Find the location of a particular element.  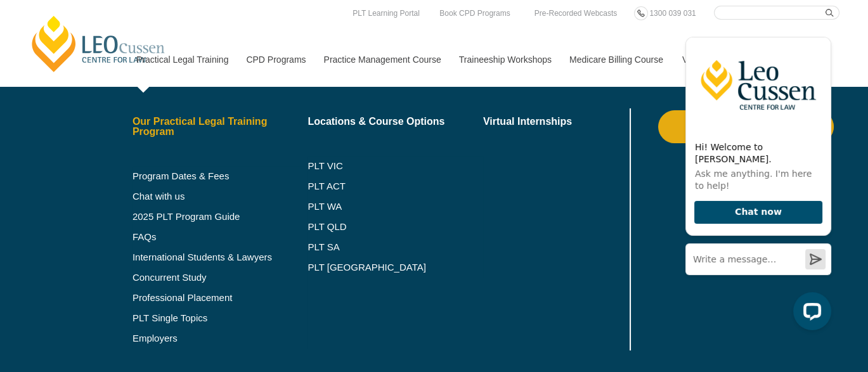

p: Ask me anything. I'm here to help! is located at coordinates (83, 153).